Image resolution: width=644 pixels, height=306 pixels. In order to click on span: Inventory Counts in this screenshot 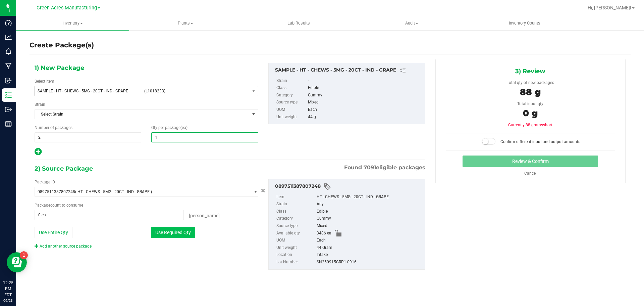, I will do `click(524, 23)`.